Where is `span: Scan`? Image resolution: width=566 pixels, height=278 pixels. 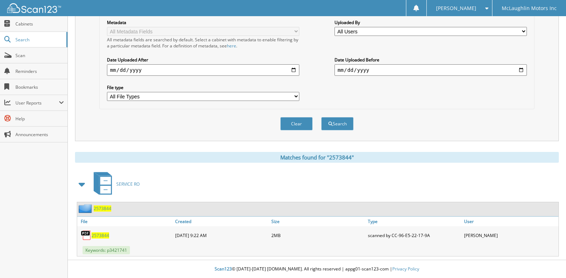
span: Scan is located at coordinates (39, 55).